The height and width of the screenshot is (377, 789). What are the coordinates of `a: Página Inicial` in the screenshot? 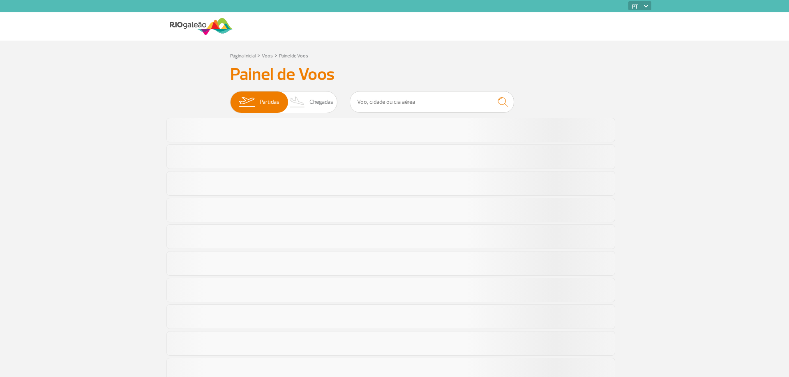 It's located at (243, 56).